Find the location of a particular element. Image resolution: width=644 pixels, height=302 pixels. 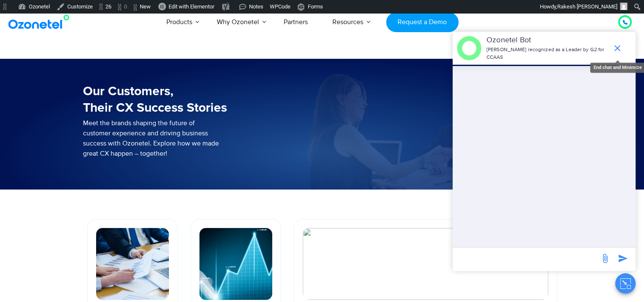

div: new-msg-input is located at coordinates (526, 259).